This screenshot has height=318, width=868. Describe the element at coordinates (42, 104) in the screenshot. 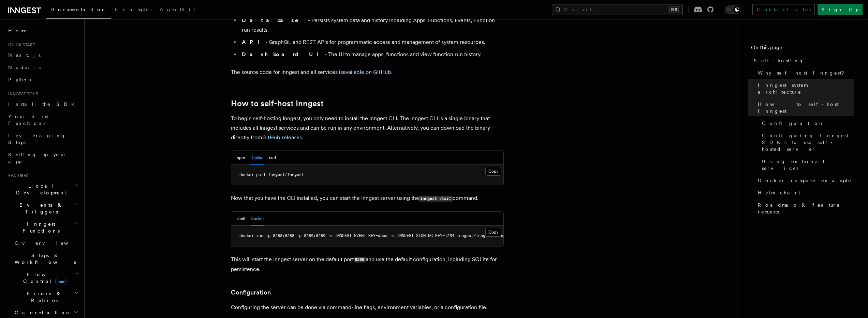

I see `a: Install the SDK` at that location.